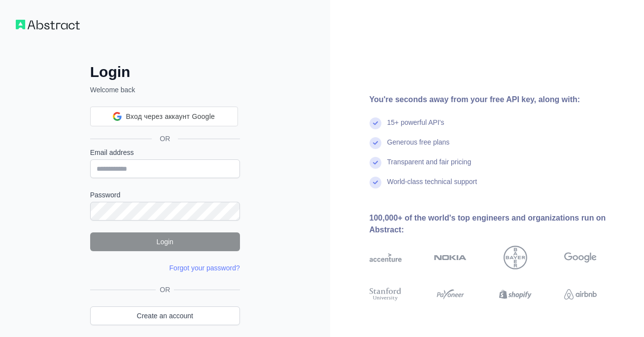 The height and width of the screenshot is (337, 644). Describe the element at coordinates (165, 90) in the screenshot. I see `p: Welcome back` at that location.